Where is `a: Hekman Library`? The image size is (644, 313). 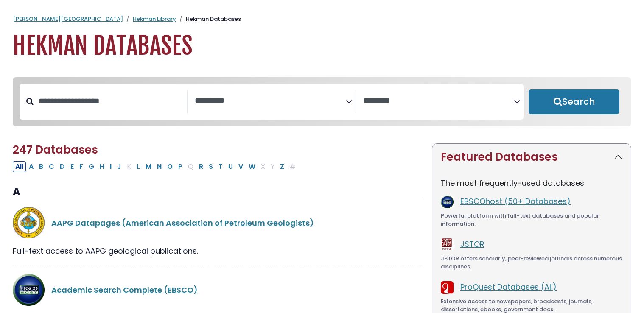
a: Hekman Library is located at coordinates (154, 18).